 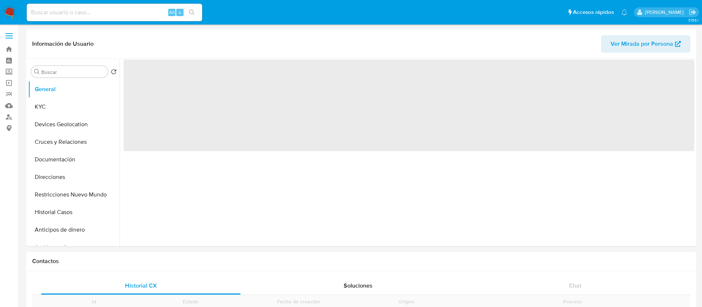 What do you see at coordinates (74, 159) in the screenshot?
I see `button: Documentación` at bounding box center [74, 159].